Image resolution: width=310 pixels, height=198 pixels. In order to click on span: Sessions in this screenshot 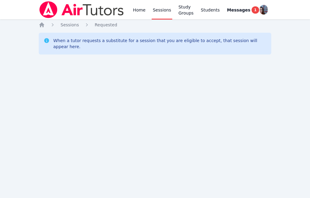, I will do `click(70, 25)`.